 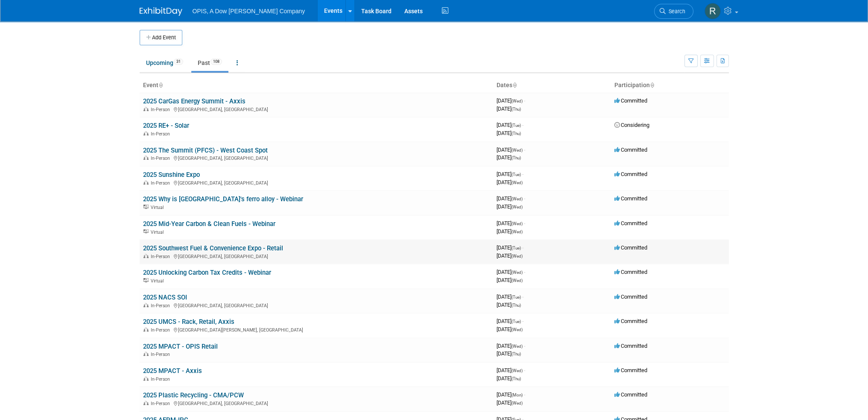 I want to click on a: Sort by Event Name, so click(x=161, y=85).